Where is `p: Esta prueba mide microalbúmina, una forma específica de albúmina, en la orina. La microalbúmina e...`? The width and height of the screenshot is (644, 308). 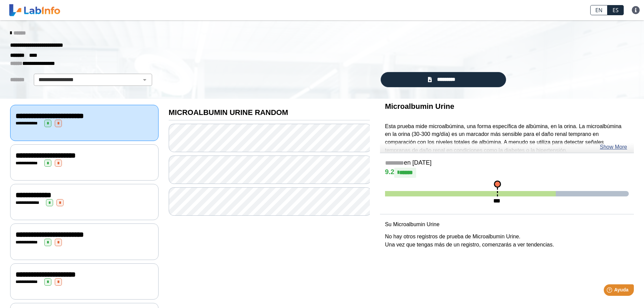
p: Esta prueba mide microalbúmina, una forma específica de albúmina, en la orina. La microalbúmina e... is located at coordinates (507, 138).